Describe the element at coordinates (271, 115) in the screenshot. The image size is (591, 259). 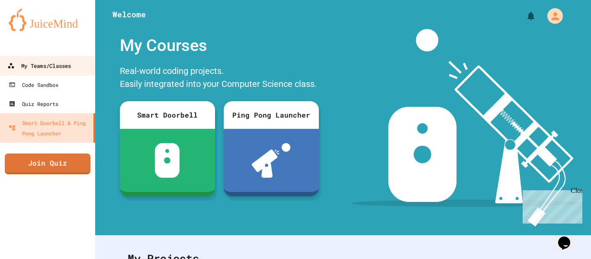
I see `div: Ping Pong Launcher` at that location.